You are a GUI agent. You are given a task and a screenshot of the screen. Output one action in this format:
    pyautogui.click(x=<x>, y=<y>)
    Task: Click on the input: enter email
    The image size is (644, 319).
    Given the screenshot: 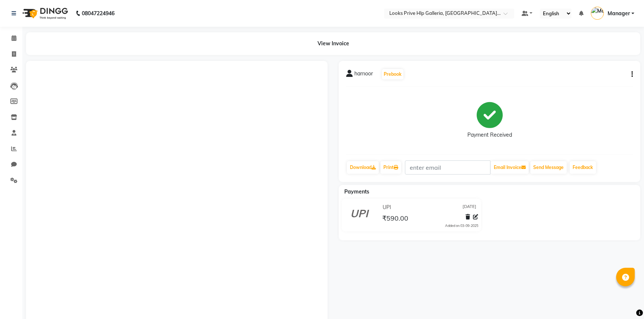 What is the action you would take?
    pyautogui.click(x=448, y=168)
    